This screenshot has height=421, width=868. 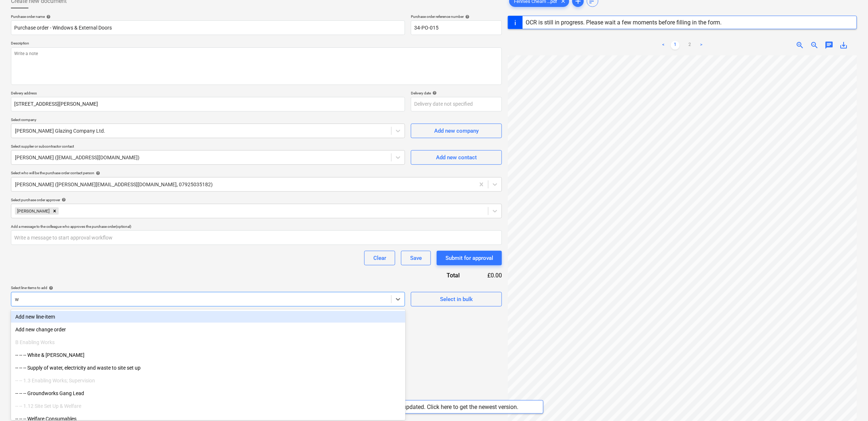 I want to click on p: Select company, so click(x=208, y=120).